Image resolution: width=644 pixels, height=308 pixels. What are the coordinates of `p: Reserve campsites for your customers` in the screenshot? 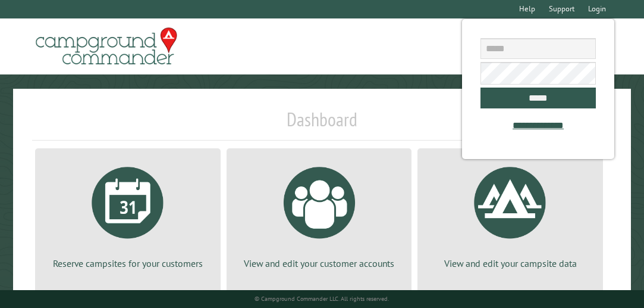 It's located at (128, 263).